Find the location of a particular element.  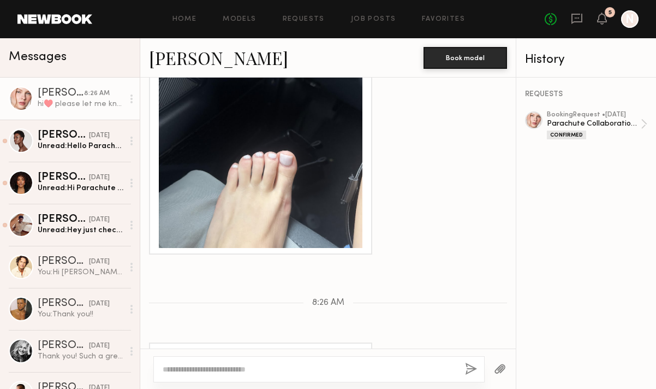

a: Favorites is located at coordinates (443, 19).